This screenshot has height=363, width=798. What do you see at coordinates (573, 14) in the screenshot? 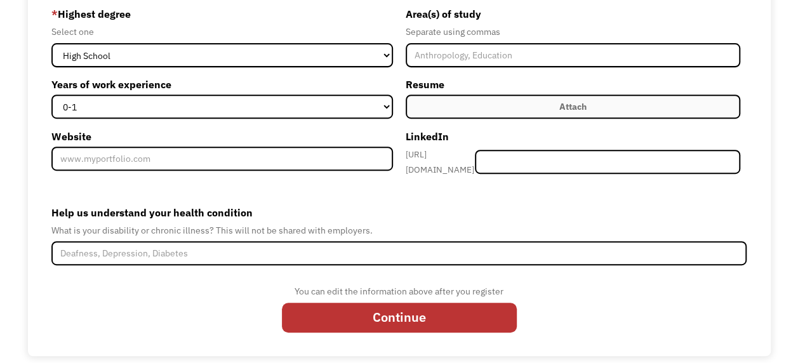
I see `label: Area(s) of study` at bounding box center [573, 14].